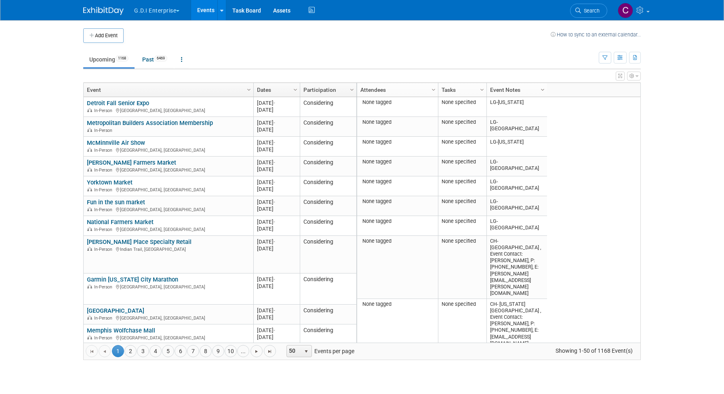  Describe the element at coordinates (319, 351) in the screenshot. I see `span: Events per page` at that location.